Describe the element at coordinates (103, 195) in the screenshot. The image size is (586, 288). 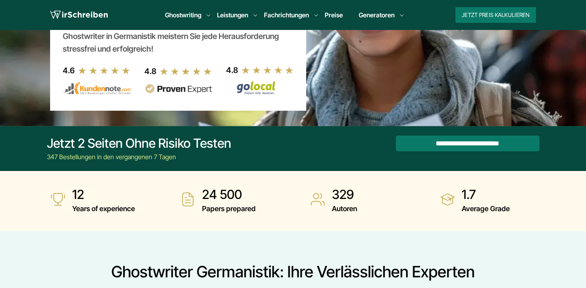
I see `strong: 12` at that location.